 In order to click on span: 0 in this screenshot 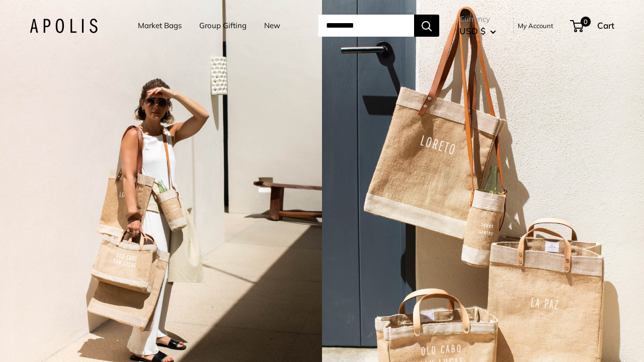, I will do `click(586, 22)`.